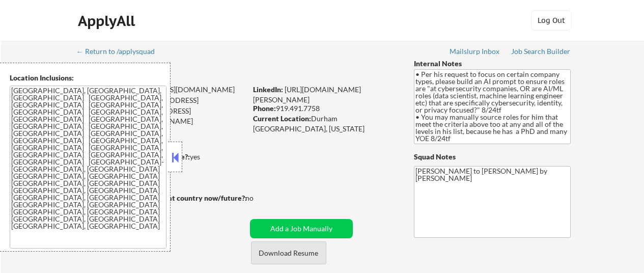 The height and width of the screenshot is (273, 644). Describe the element at coordinates (475, 52) in the screenshot. I see `a: Mailslurp Inbox` at that location.